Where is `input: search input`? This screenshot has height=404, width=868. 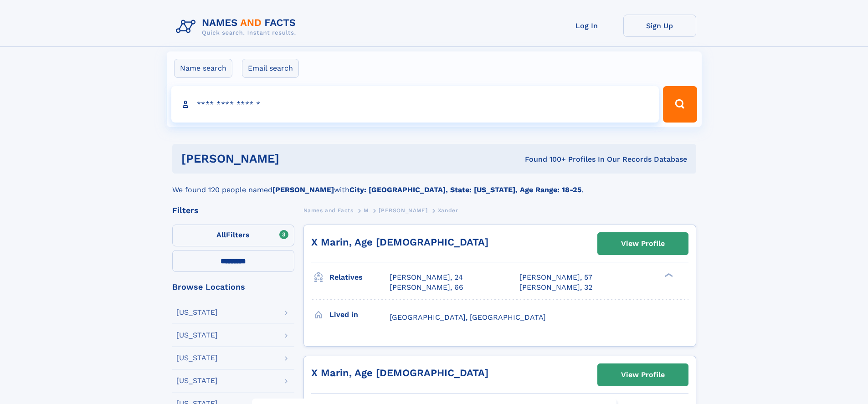 input: search input is located at coordinates (415, 104).